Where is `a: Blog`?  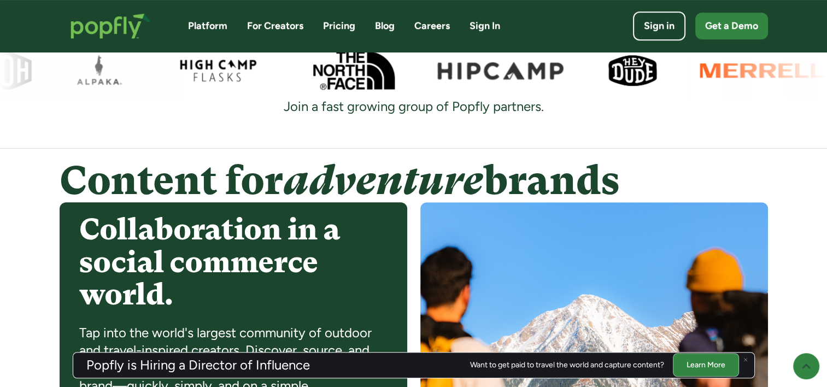 a: Blog is located at coordinates (385, 26).